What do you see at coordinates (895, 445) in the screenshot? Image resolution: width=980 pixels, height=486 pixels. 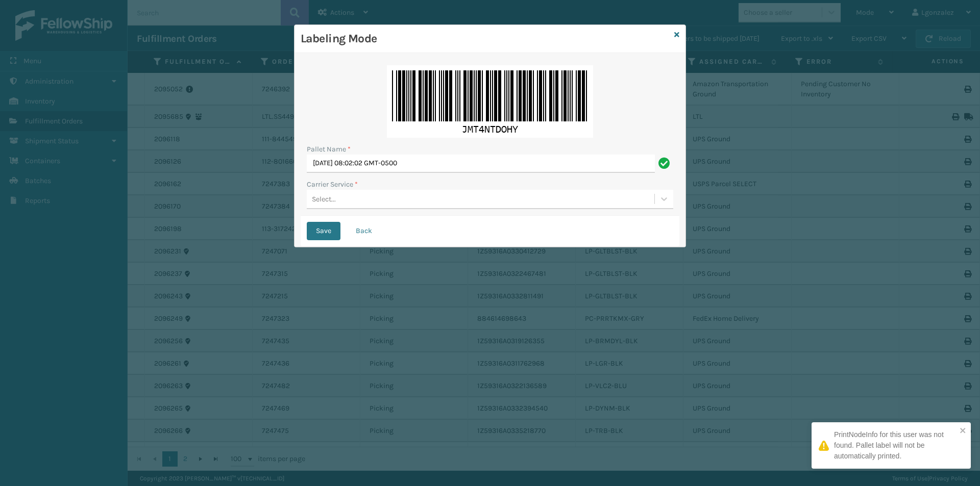 I see `div: PrintNodeInfo for this user was not found. Pallet label will not be automatically printed.` at bounding box center [895, 445].